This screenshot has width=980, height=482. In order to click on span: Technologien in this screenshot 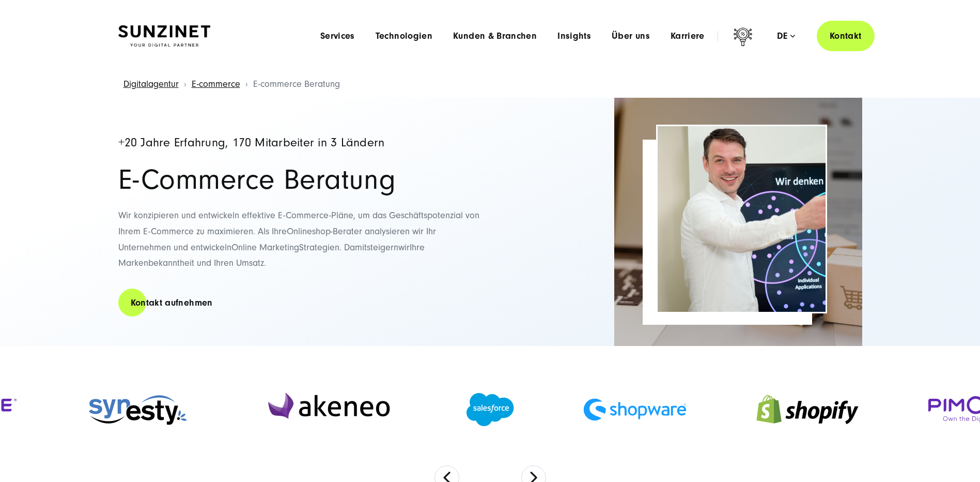, I will do `click(404, 36)`.